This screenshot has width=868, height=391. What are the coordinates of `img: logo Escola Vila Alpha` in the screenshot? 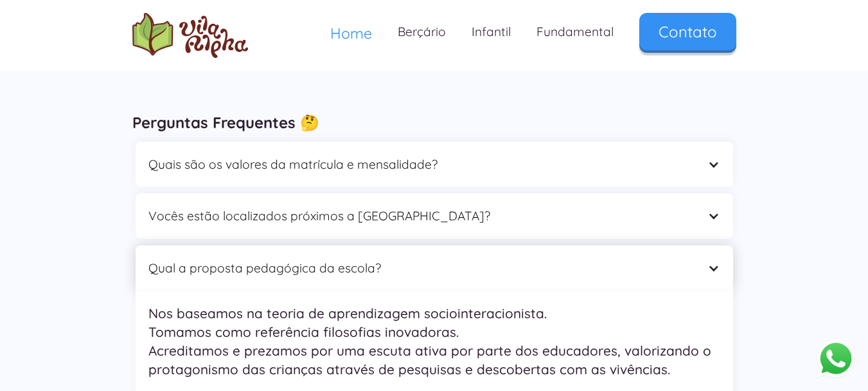 It's located at (190, 35).